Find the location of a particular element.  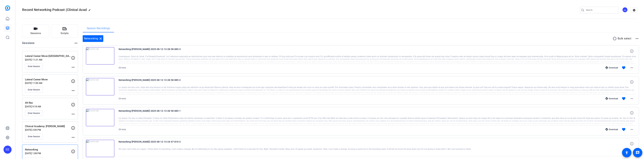

mat-icon: edit is located at coordinates (90, 11).